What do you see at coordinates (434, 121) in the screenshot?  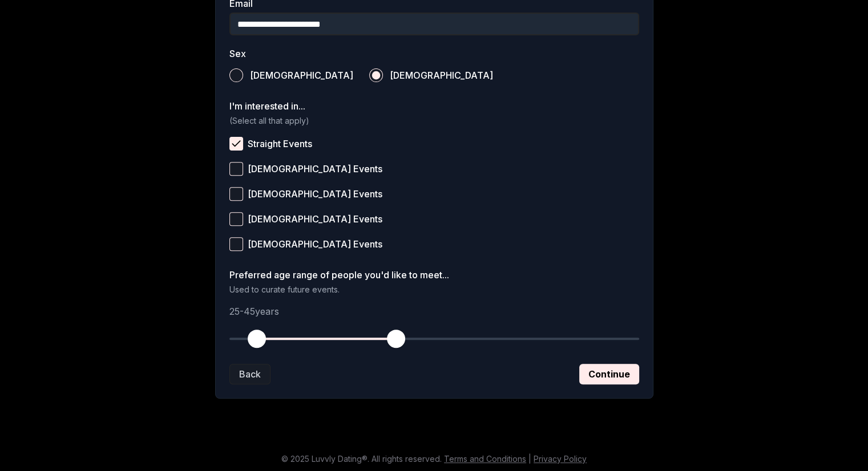 I see `p: (Select all that apply)` at bounding box center [434, 121].